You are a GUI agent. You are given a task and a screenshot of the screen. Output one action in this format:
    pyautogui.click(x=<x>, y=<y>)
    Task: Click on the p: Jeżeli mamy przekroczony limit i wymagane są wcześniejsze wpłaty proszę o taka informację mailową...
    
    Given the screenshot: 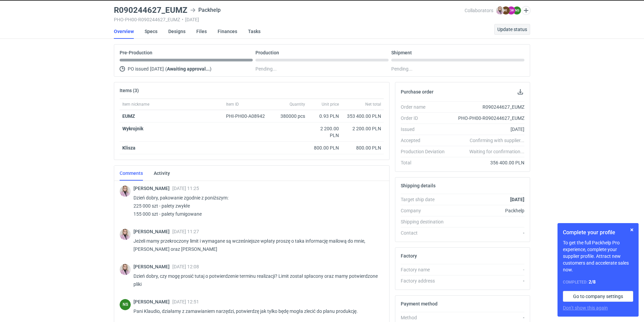 What is the action you would take?
    pyautogui.click(x=256, y=245)
    